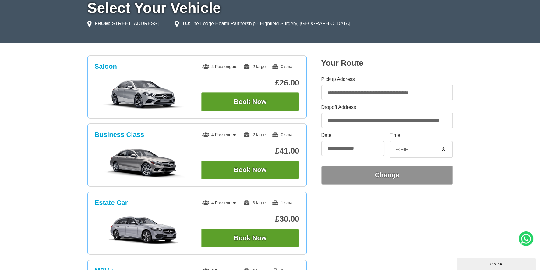 This screenshot has width=540, height=270. What do you see at coordinates (250, 151) in the screenshot?
I see `p: £41.00` at bounding box center [250, 151].